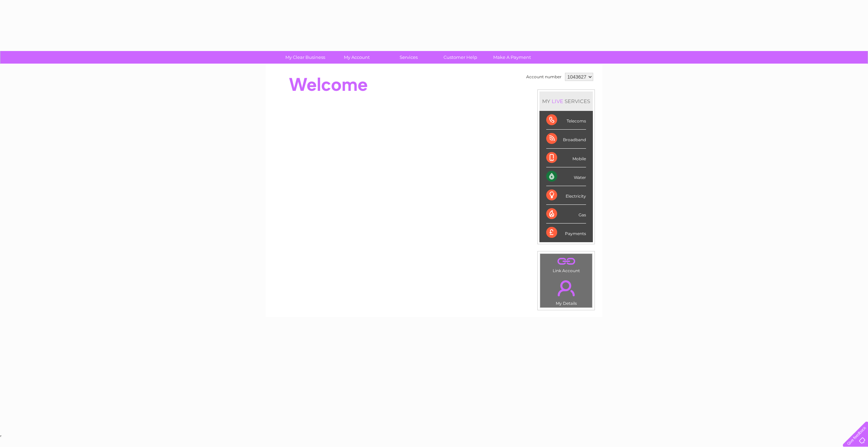 The width and height of the screenshot is (868, 447). What do you see at coordinates (566, 139) in the screenshot?
I see `div: Broadband` at bounding box center [566, 139].